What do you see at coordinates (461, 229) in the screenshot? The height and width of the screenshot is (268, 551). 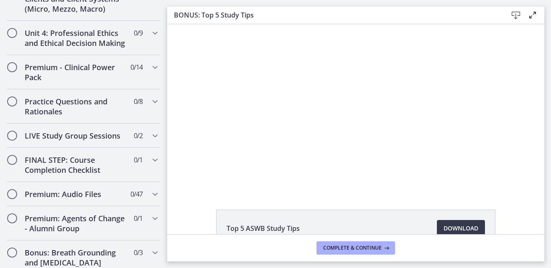 I see `span: Download` at bounding box center [461, 229].